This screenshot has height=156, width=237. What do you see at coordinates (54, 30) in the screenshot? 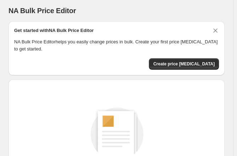
I see `h2: Get started with NA Bulk Price Editor` at bounding box center [54, 30].